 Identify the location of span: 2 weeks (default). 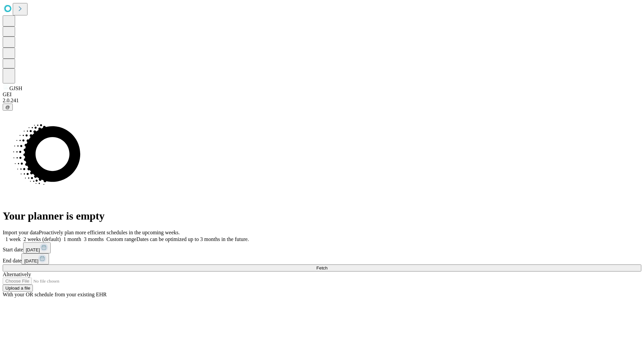
(42, 239).